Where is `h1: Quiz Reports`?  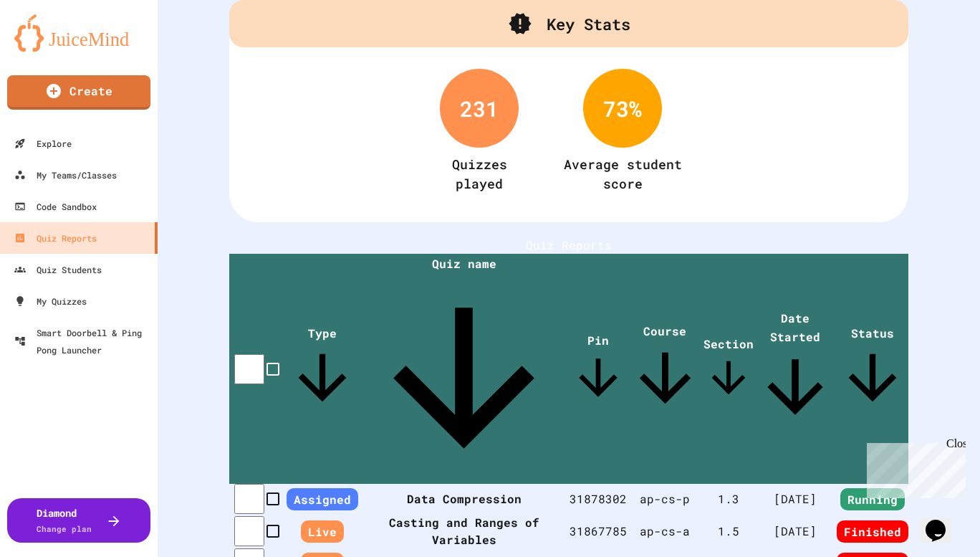 h1: Quiz Reports is located at coordinates (568, 245).